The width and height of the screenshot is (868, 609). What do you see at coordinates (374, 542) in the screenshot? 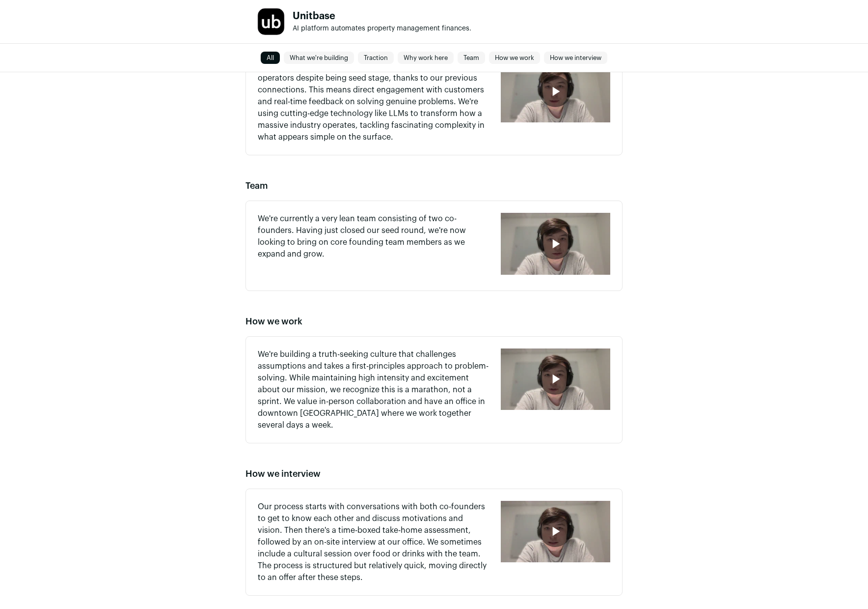
I see `p: Our process starts with conversations with both co-founders to get to know each other and discuss...` at bounding box center [374, 542].